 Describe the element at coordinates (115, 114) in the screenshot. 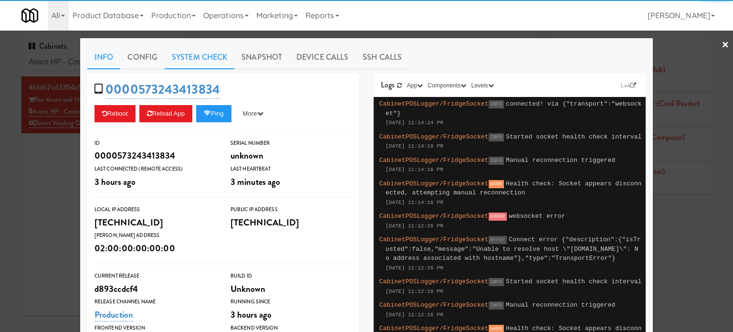

I see `button: Reboot` at that location.